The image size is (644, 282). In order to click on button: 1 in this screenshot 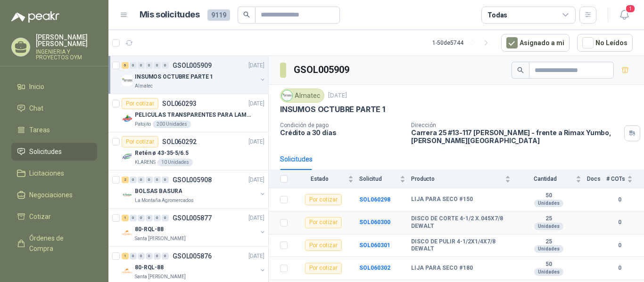, I will do `click(625, 15)`.